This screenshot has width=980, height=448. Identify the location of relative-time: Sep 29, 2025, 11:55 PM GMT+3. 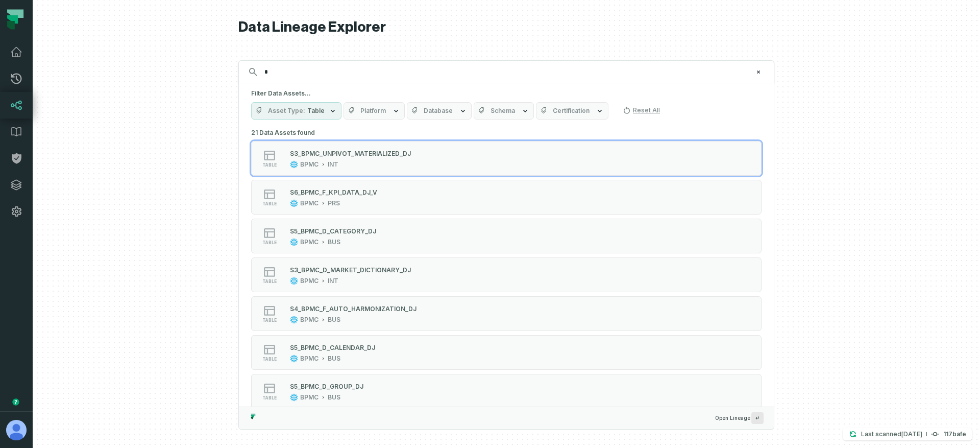
(911, 433).